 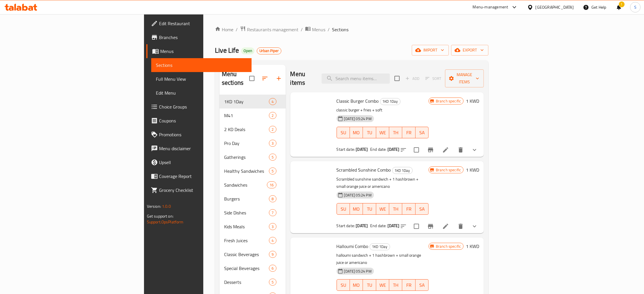 I want to click on span: Side Dishes, so click(x=247, y=213).